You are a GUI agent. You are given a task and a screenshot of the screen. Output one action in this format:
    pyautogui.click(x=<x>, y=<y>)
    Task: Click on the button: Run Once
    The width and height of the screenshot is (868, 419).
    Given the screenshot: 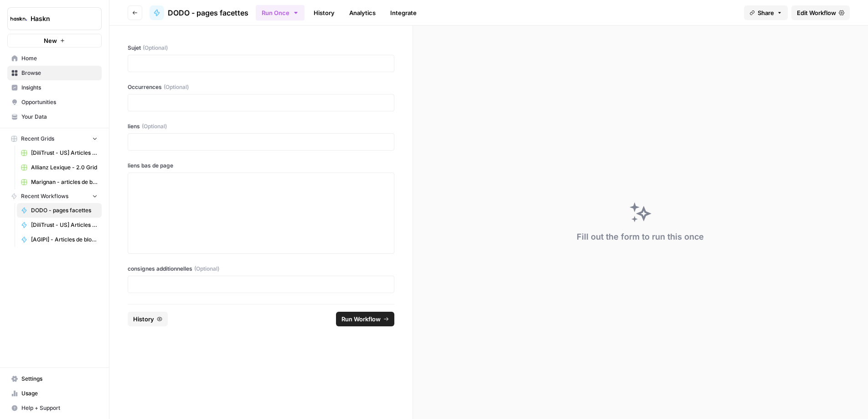 What is the action you would take?
    pyautogui.click(x=280, y=12)
    